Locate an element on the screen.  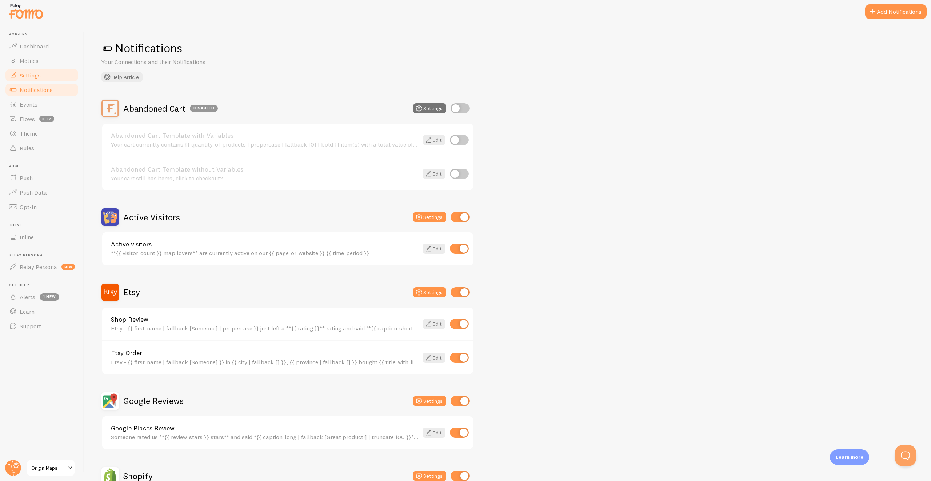
div: Your cart still has items, click to checkout? is located at coordinates (264, 178).